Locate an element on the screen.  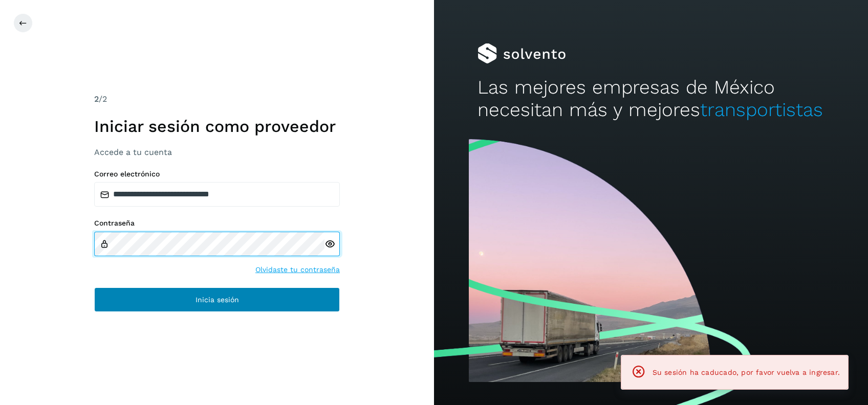
span: Su sesión ha caducado, por favor vuelva a ingresar. is located at coordinates (746, 373).